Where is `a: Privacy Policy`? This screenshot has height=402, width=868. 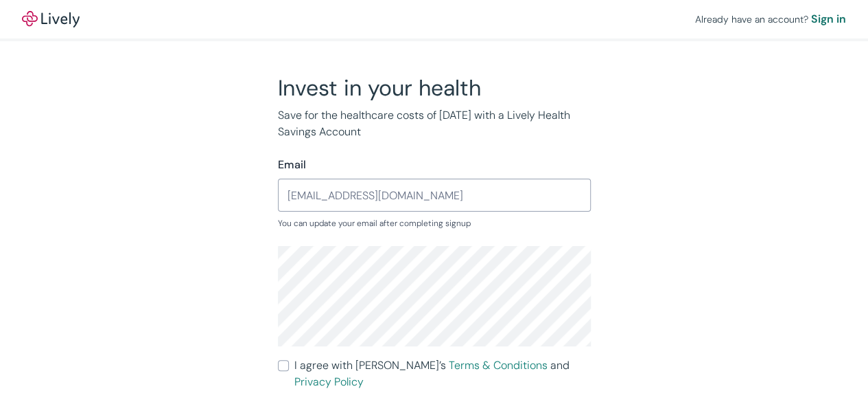 a: Privacy Policy is located at coordinates (329, 381).